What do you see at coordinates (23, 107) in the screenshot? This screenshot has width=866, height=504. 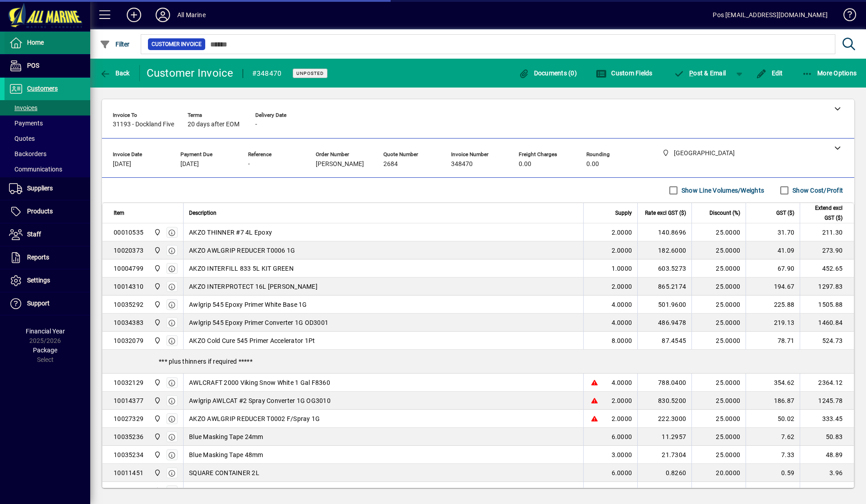 I see `span: Invoices` at bounding box center [23, 107].